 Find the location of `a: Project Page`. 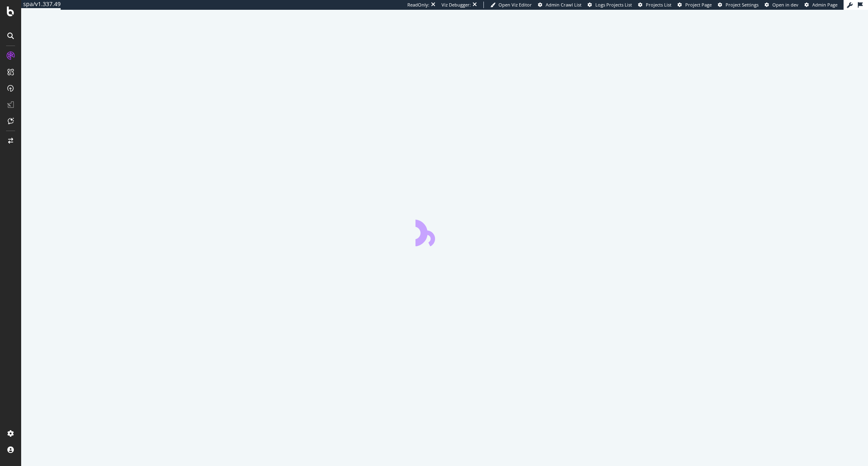

a: Project Page is located at coordinates (695, 5).